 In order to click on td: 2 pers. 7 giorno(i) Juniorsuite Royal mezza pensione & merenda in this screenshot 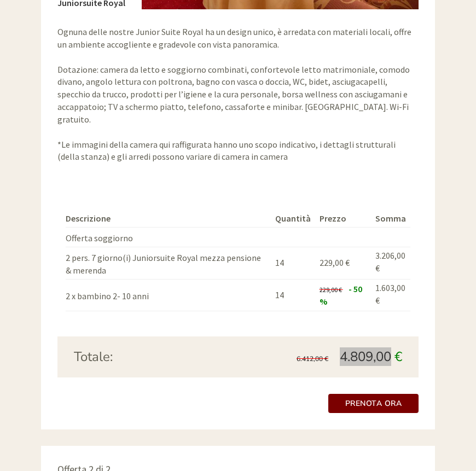, I will do `click(168, 263)`.